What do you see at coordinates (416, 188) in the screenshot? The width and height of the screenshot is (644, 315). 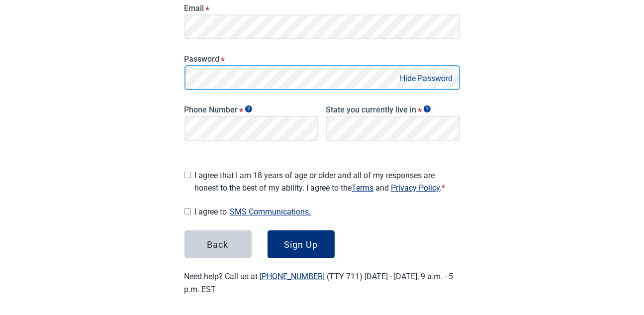 I see `a: Read our Privacy Policy` at bounding box center [416, 188].